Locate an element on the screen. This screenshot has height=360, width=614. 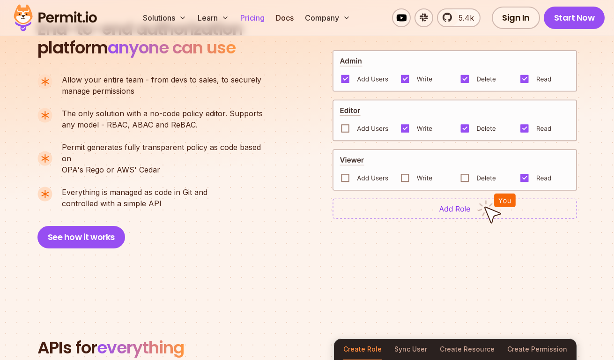
a: Sign In is located at coordinates (516, 18).